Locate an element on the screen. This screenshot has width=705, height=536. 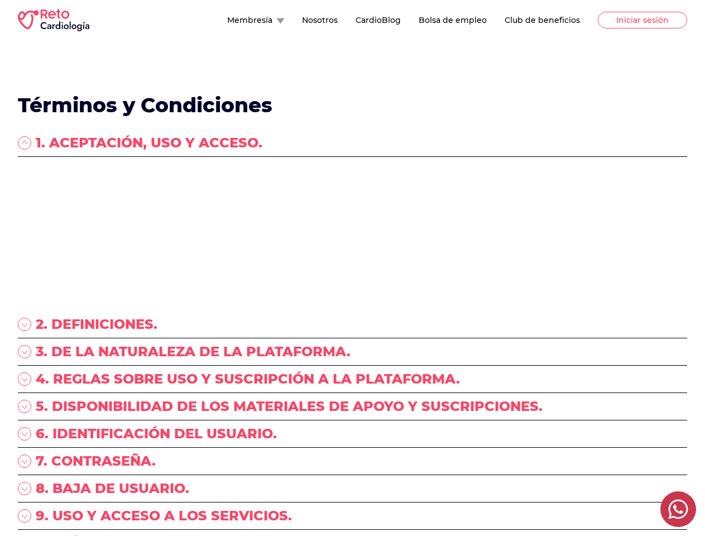
button: Nosotros is located at coordinates (320, 20).